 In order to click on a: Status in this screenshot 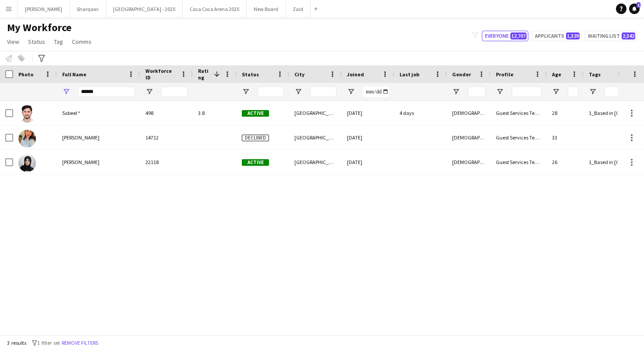, I will do `click(37, 42)`.